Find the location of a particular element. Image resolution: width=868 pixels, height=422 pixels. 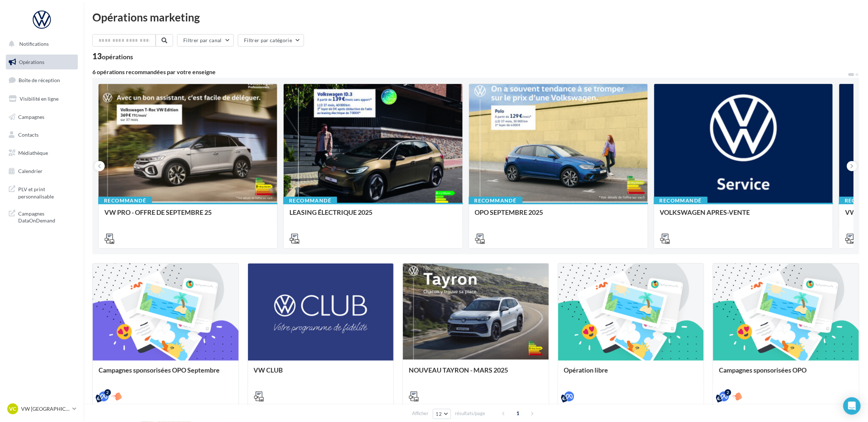

a: PLV et print personnalisable is located at coordinates (42, 192).